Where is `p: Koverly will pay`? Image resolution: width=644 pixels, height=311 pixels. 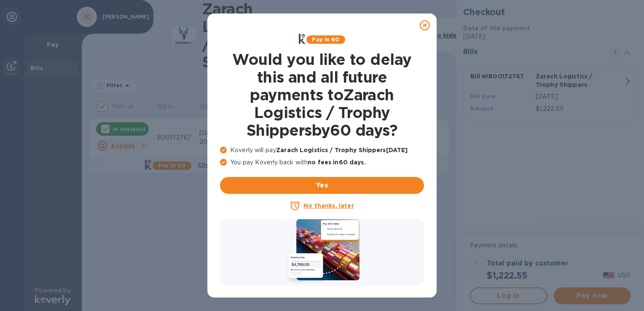 p: Koverly will pay is located at coordinates (322, 150).